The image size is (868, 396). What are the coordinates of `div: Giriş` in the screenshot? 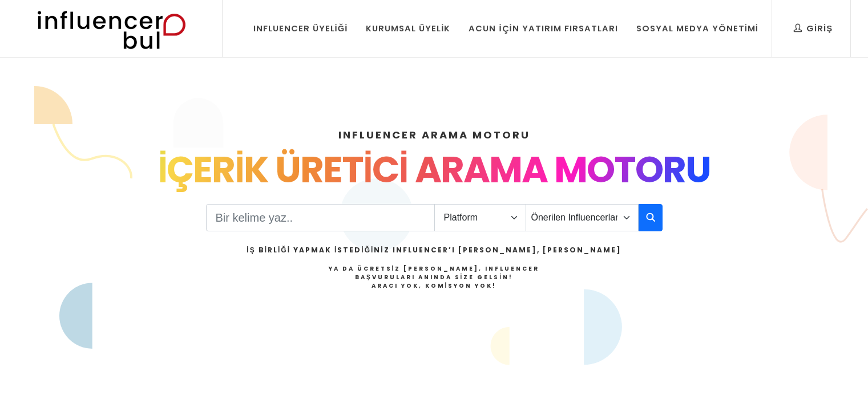 It's located at (813, 29).